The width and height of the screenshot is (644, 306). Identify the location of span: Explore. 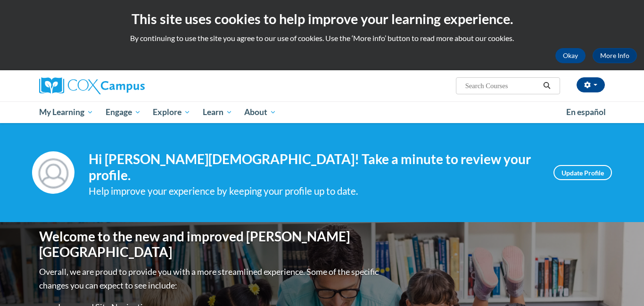
(172, 113).